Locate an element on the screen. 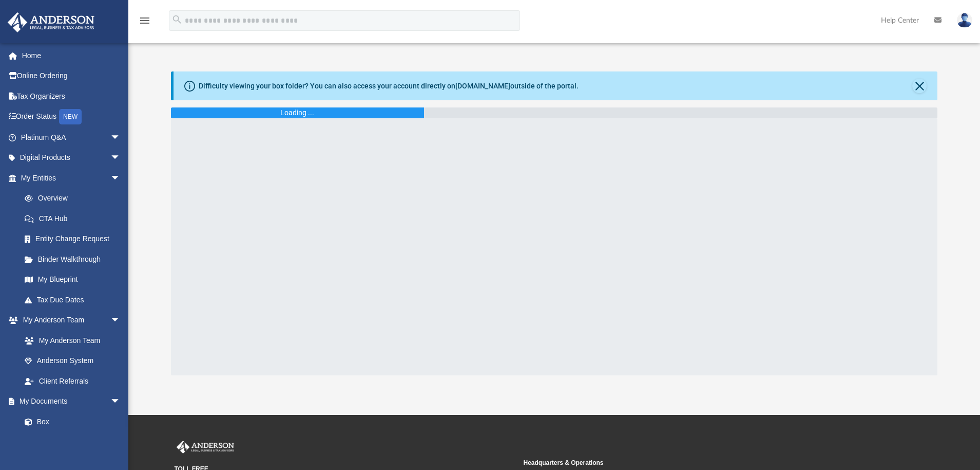 The width and height of the screenshot is (980, 470). a: My Documentsarrow_drop_down is located at coordinates (69, 401).